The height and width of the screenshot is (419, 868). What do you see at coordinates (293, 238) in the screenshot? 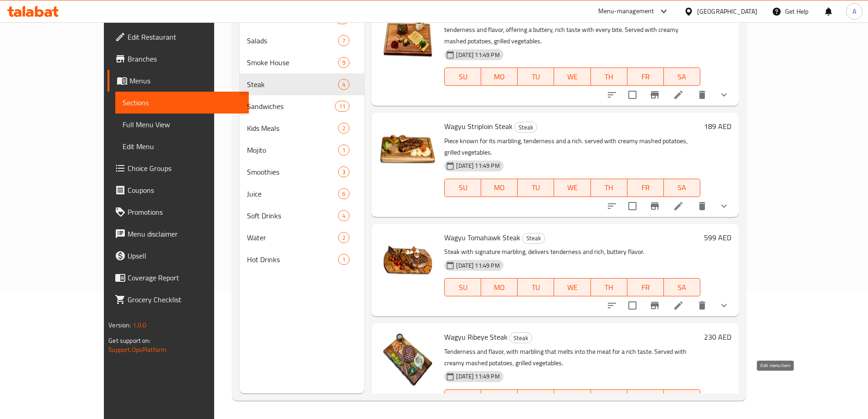
I see `div: Water` at bounding box center [293, 238].